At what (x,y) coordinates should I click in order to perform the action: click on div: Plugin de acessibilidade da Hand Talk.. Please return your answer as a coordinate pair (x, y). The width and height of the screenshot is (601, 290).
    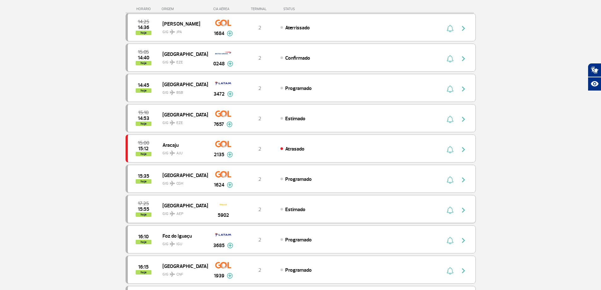
    Looking at the image, I should click on (594, 77).